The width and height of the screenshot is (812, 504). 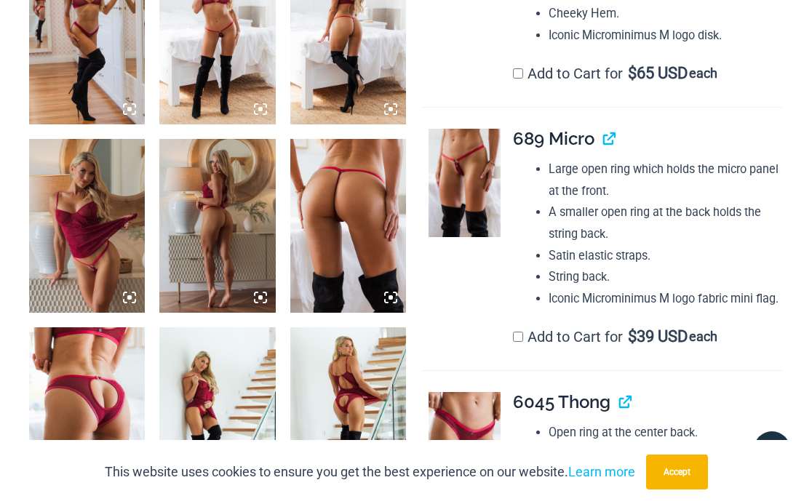 What do you see at coordinates (561, 401) in the screenshot?
I see `span: 6045 Thong` at bounding box center [561, 401].